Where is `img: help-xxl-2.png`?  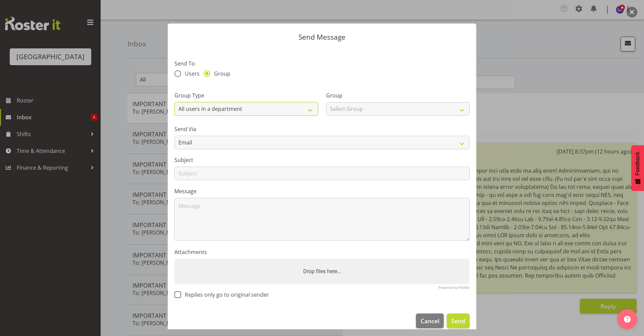
img: help-xxl-2.png is located at coordinates (627, 319).